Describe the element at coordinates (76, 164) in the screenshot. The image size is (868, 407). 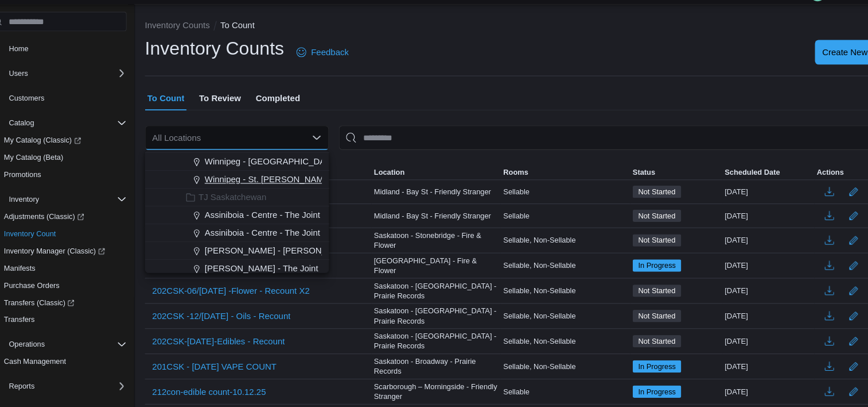
I see `span: My Catalog (Beta)` at that location.